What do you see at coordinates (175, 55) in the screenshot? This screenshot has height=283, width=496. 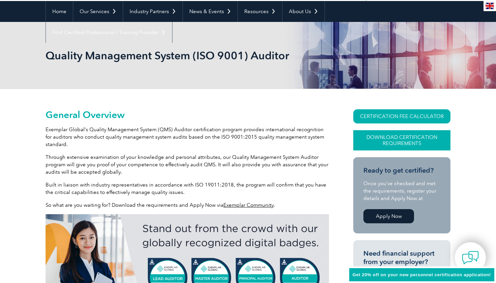 I see `h1: Quality Management System (ISO 9001) Auditor` at bounding box center [175, 55].